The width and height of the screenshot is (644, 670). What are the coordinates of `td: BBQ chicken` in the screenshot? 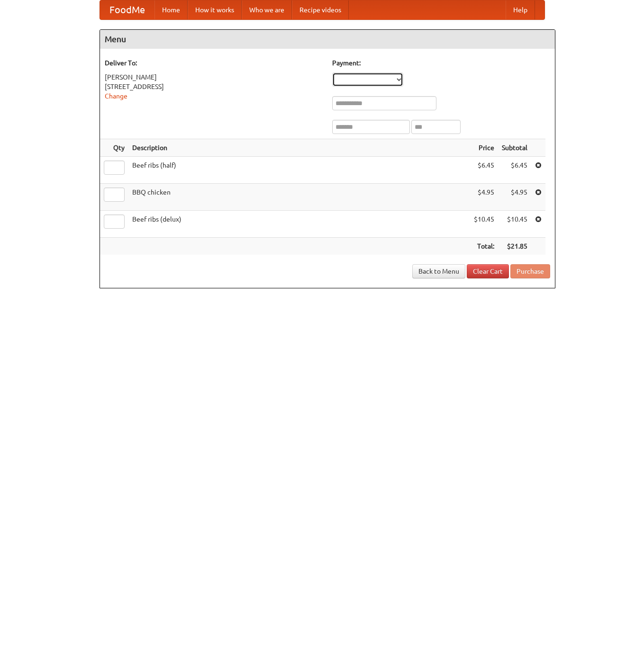 It's located at (299, 197).